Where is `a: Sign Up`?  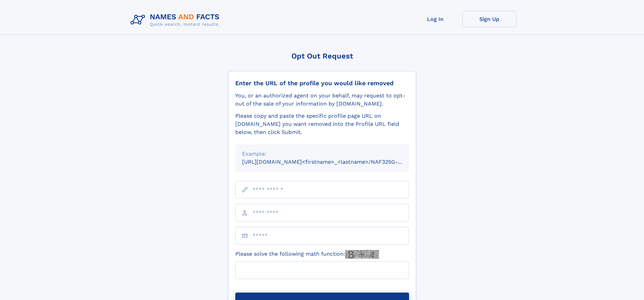
a: Sign Up is located at coordinates (490, 19).